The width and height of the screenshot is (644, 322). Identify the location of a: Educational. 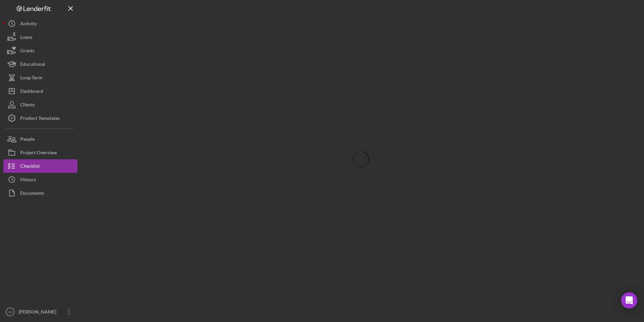
(40, 64).